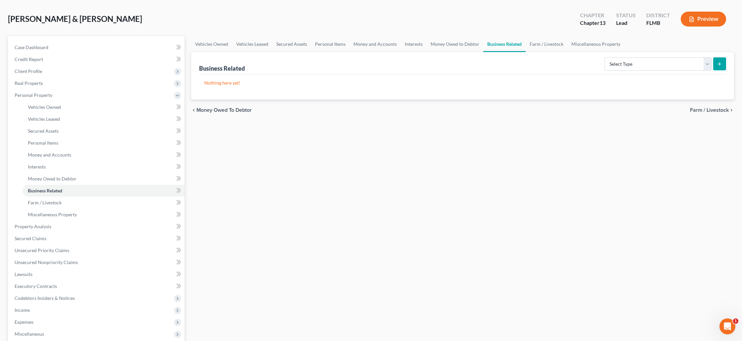 Image resolution: width=742 pixels, height=341 pixels. What do you see at coordinates (97, 47) in the screenshot?
I see `a: Case Dashboard` at bounding box center [97, 47].